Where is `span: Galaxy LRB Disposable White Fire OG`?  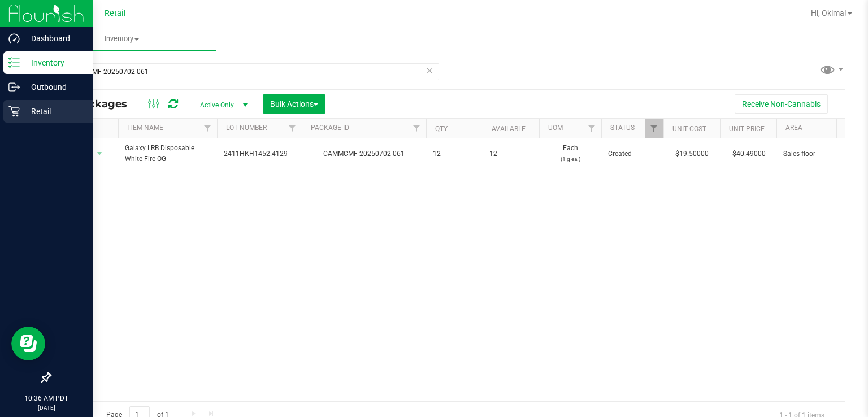
span: Galaxy LRB Disposable White Fire OG is located at coordinates (167, 153).